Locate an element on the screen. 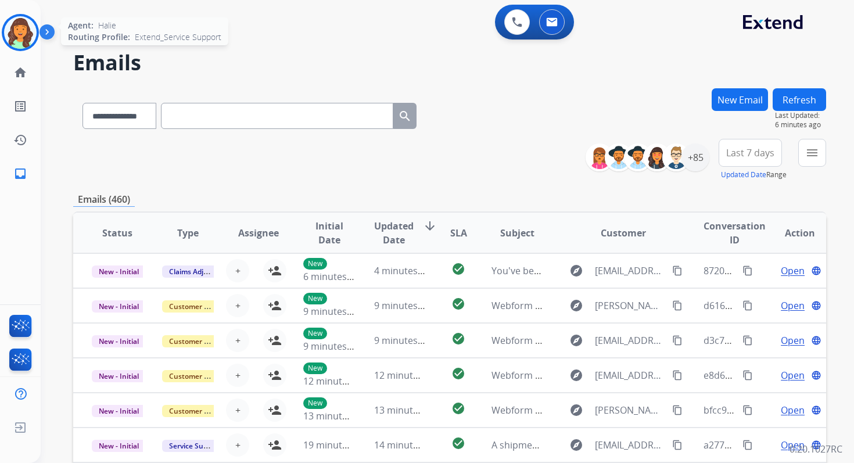 This screenshot has height=463, width=854. span: Status is located at coordinates (117, 233).